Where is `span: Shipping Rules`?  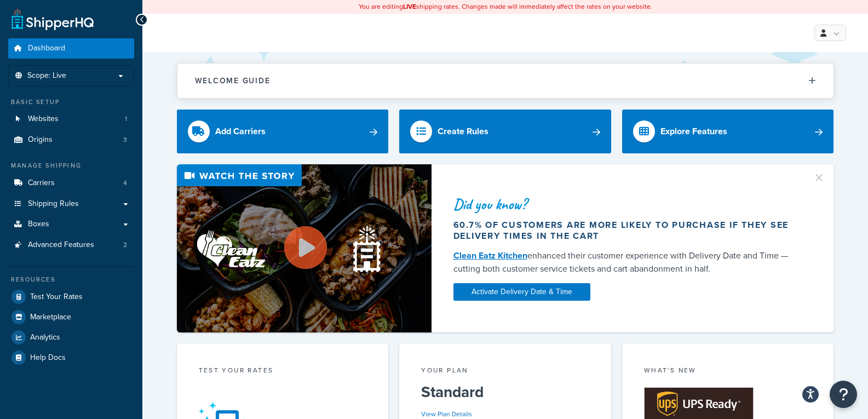
span: Shipping Rules is located at coordinates (53, 204).